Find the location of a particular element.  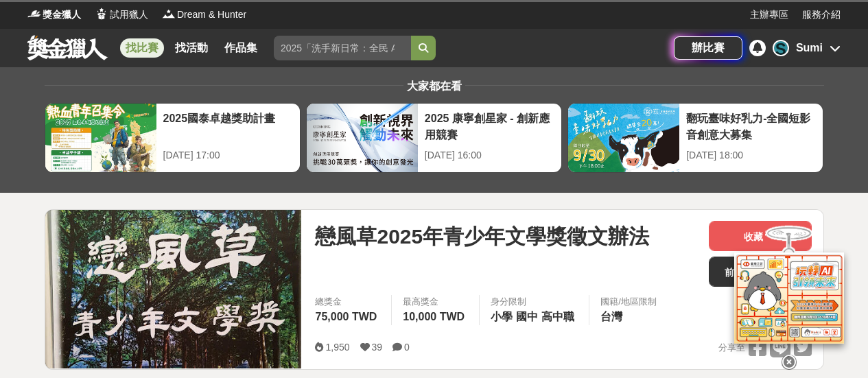

span: 高中職 is located at coordinates (558, 316).